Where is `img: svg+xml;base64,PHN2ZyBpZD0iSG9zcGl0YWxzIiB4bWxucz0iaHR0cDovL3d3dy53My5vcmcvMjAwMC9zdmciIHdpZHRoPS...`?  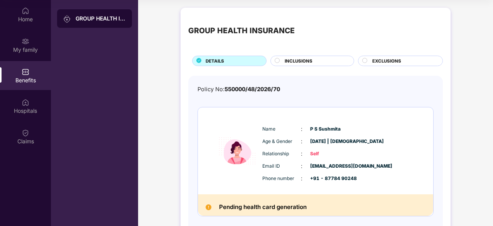 img: svg+xml;base64,PHN2ZyBpZD0iSG9zcGl0YWxzIiB4bWxucz0iaHR0cDovL3d3dy53My5vcmcvMjAwMC9zdmciIHdpZHRoPS... is located at coordinates (25, 102).